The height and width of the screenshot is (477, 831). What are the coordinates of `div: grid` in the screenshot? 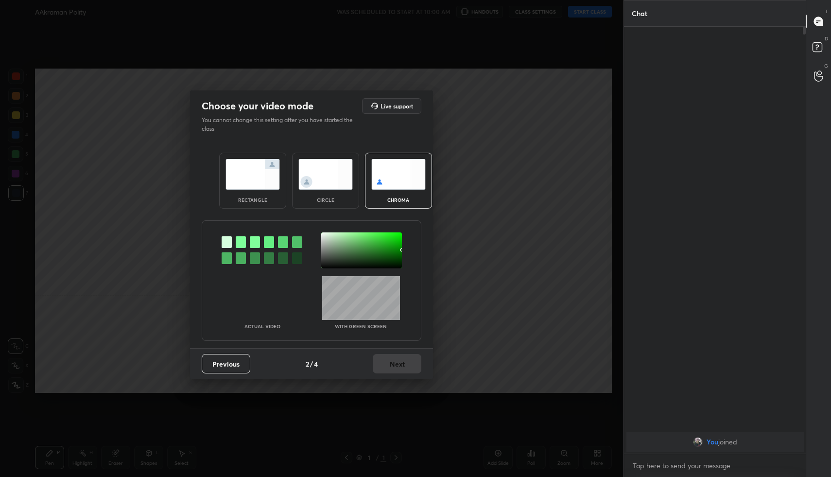 It's located at (715, 442).